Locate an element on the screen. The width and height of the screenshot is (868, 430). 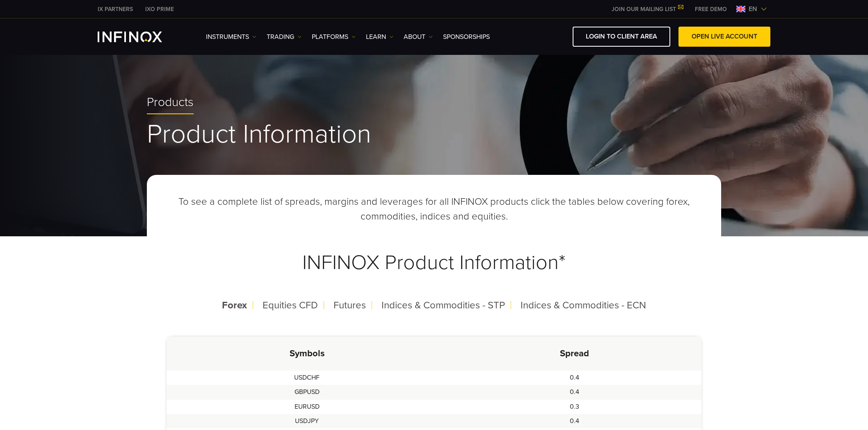
span: Futures is located at coordinates (350, 305).